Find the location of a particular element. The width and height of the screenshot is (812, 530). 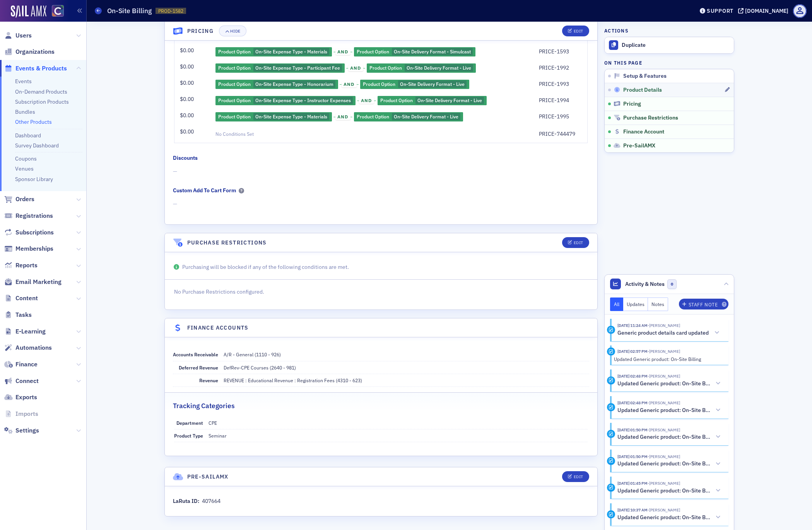

span: Finance is located at coordinates (27, 365).